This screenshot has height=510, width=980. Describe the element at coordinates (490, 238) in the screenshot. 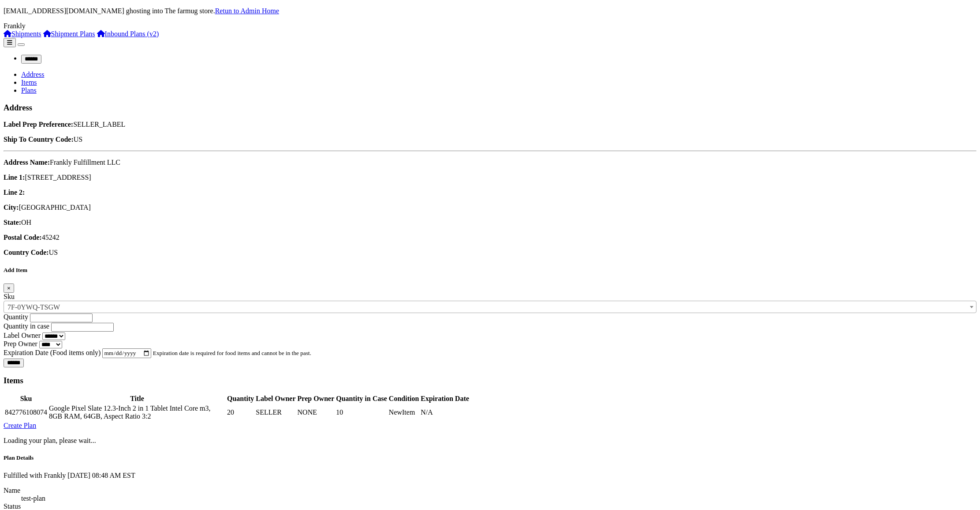

I see `p: 45242` at that location.